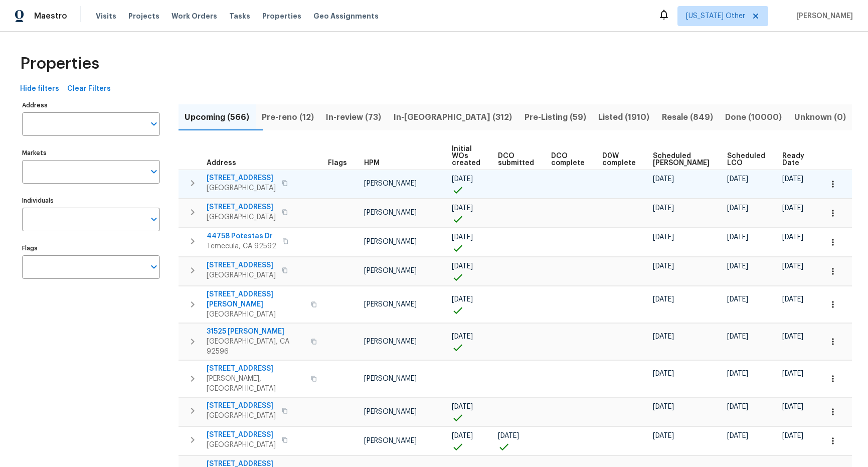 The image size is (868, 467). Describe the element at coordinates (619, 160) in the screenshot. I see `span: D0W complete` at that location.